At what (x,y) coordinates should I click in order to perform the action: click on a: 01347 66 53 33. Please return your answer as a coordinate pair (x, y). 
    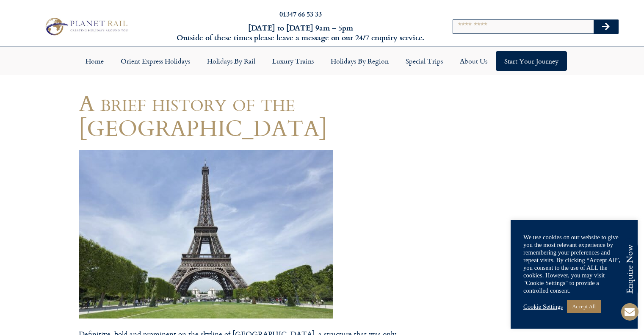
    Looking at the image, I should click on (300, 13).